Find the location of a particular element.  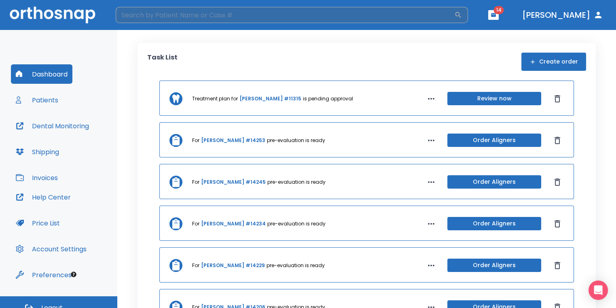

div: Open Intercom Messenger is located at coordinates (598, 290).